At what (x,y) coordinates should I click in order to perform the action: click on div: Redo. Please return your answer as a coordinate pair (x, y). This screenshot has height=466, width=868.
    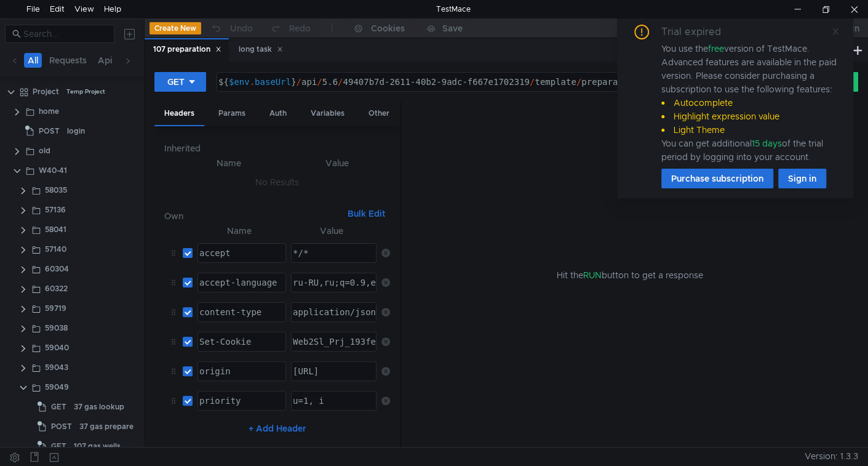
    Looking at the image, I should click on (300, 28).